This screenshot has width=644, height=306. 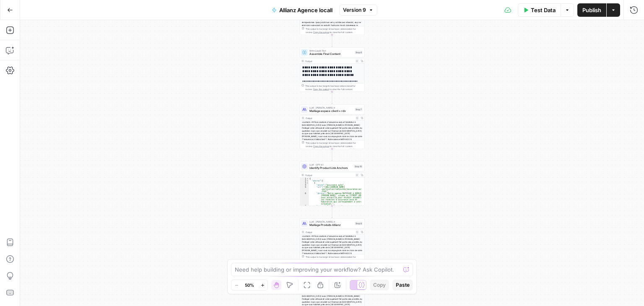 I want to click on span: Assemble Final Content, so click(x=331, y=54).